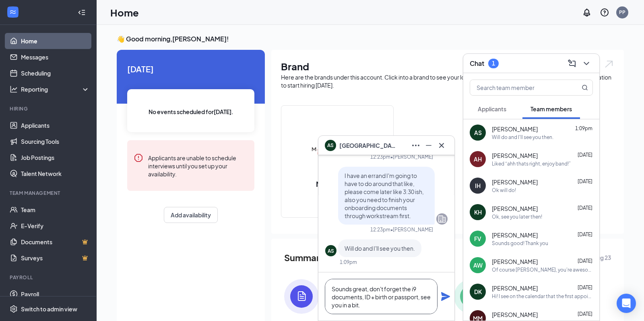 Image resolution: width=644 pixels, height=321 pixels. Describe the element at coordinates (445, 297) in the screenshot. I see `button: Plane` at that location.